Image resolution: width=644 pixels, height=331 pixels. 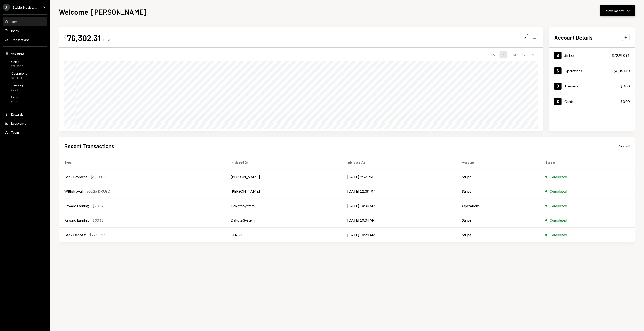 I want to click on div: Home, so click(x=15, y=22).